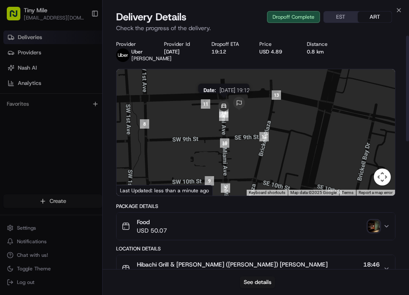  I want to click on div: Package Details, so click(256, 206).